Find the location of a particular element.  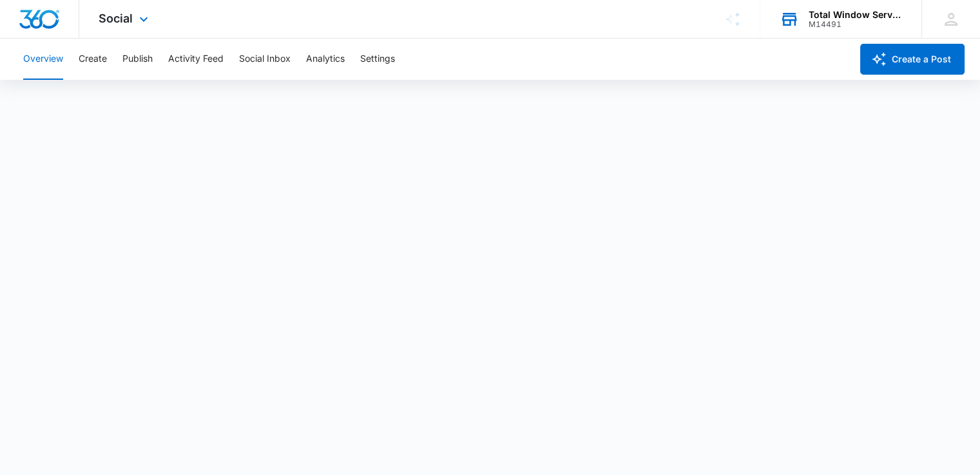

div: account id is located at coordinates (855, 24).